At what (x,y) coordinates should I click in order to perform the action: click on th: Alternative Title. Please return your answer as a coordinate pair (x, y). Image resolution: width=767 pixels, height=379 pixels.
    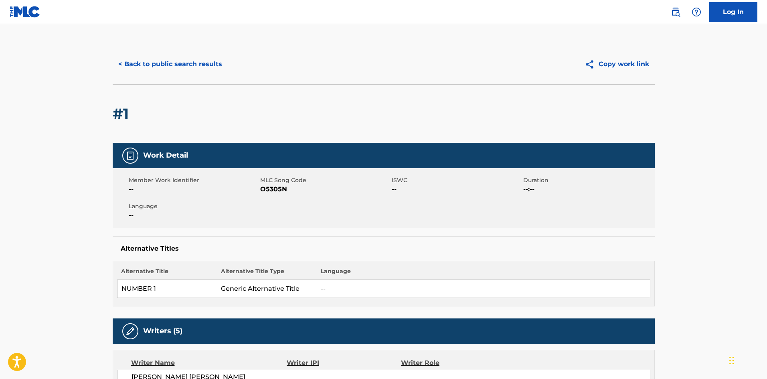
    Looking at the image, I should click on (167, 273).